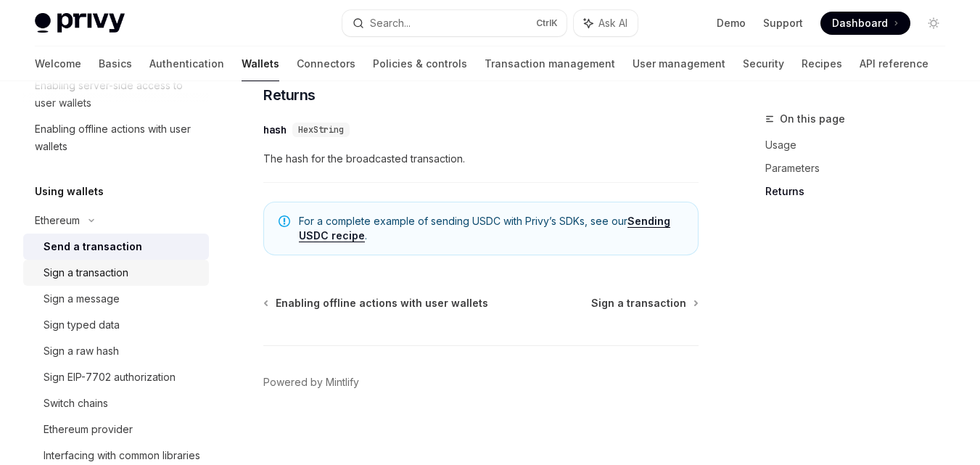 This screenshot has width=980, height=465. What do you see at coordinates (275, 130) in the screenshot?
I see `div: hash` at bounding box center [275, 130].